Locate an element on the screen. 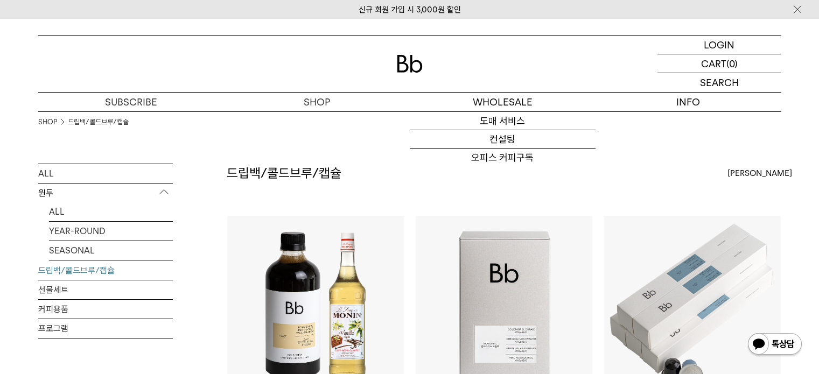  a: 신규 회원 가입 시 3,000원 할인 is located at coordinates (410, 10).